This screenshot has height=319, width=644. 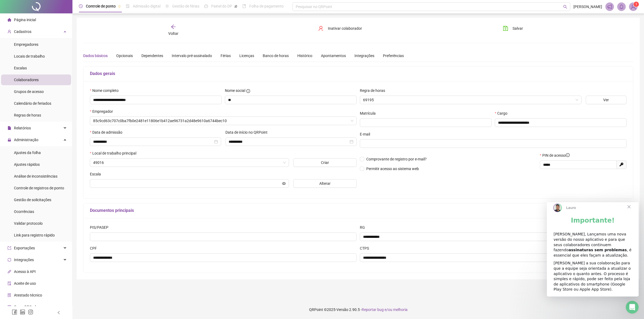 I want to click on b: assinaturas sem problemas, so click(x=51, y=48).